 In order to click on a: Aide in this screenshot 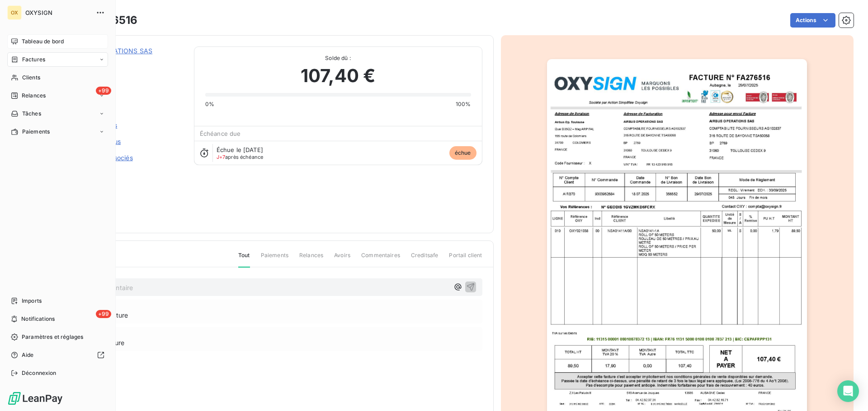, I will do `click(57, 356)`.